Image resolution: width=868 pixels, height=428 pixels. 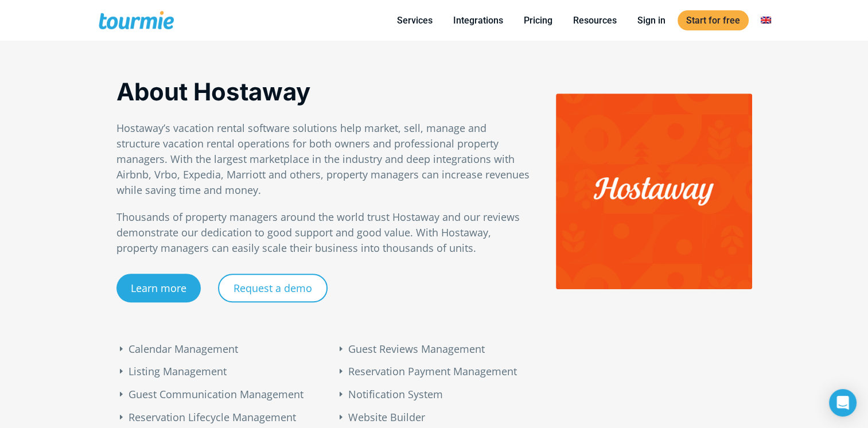 What do you see at coordinates (220, 394) in the screenshot?
I see `li: Guest Communication Management` at bounding box center [220, 394].